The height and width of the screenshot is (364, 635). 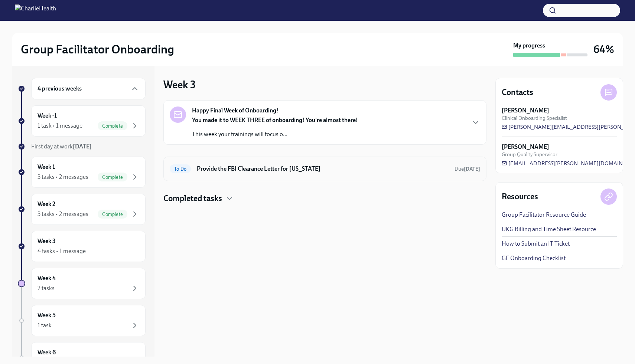 What do you see at coordinates (82, 121) in the screenshot?
I see `a: Week -11 task • 1 messageComplete` at bounding box center [82, 121].